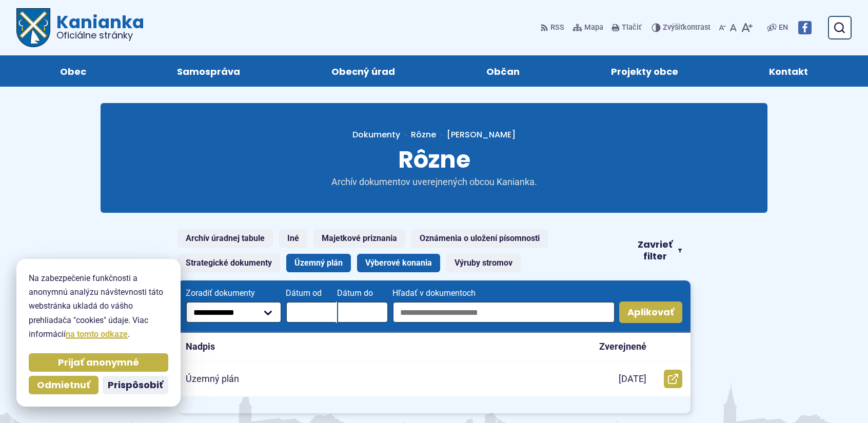 The height and width of the screenshot is (423, 868). What do you see at coordinates (209, 71) in the screenshot?
I see `a: Samospráva` at bounding box center [209, 71].